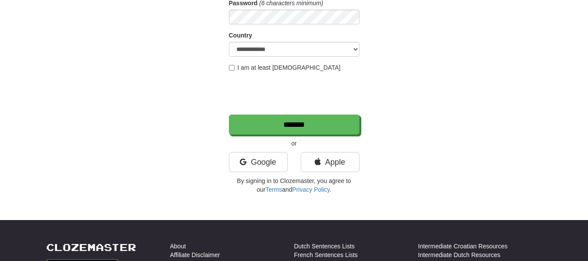  I want to click on a: Dutch Sentences Lists, so click(324, 246).